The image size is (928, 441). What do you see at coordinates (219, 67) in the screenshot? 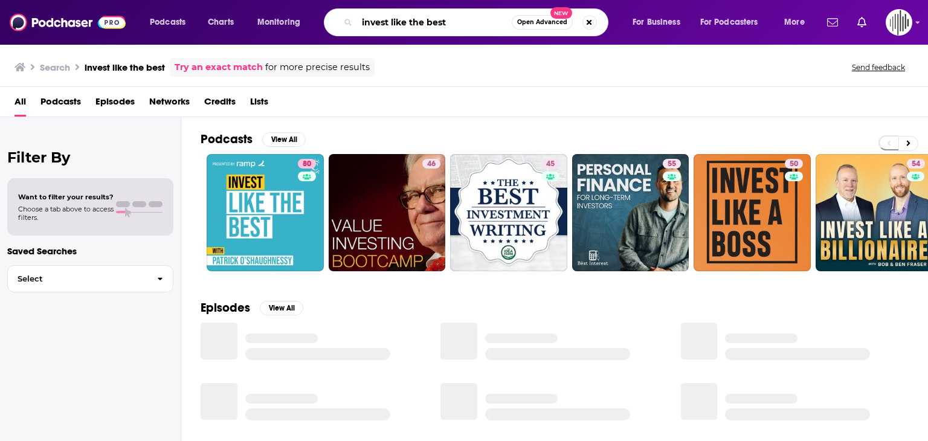
I see `a: Try an exact match` at bounding box center [219, 67].